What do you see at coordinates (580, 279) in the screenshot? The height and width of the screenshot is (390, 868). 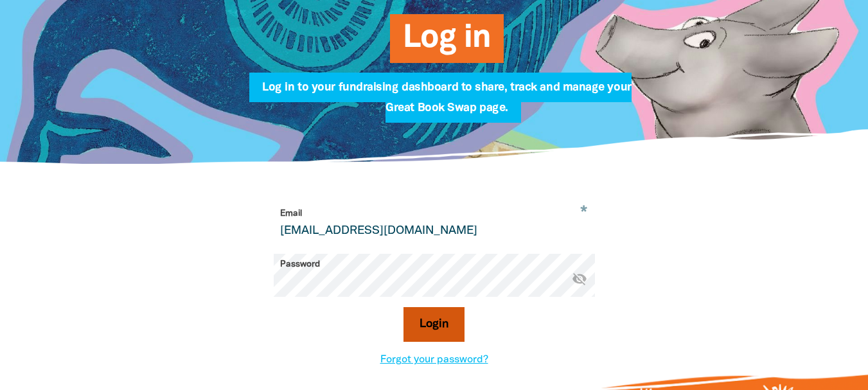 I see `button: visibility_off` at bounding box center [580, 279].